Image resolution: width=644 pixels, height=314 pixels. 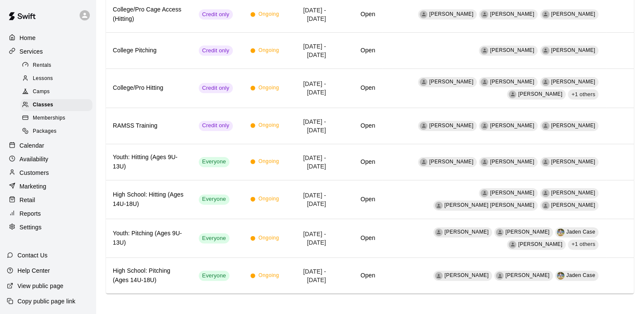 What do you see at coordinates (48, 186) in the screenshot?
I see `div: Marketing` at bounding box center [48, 186].